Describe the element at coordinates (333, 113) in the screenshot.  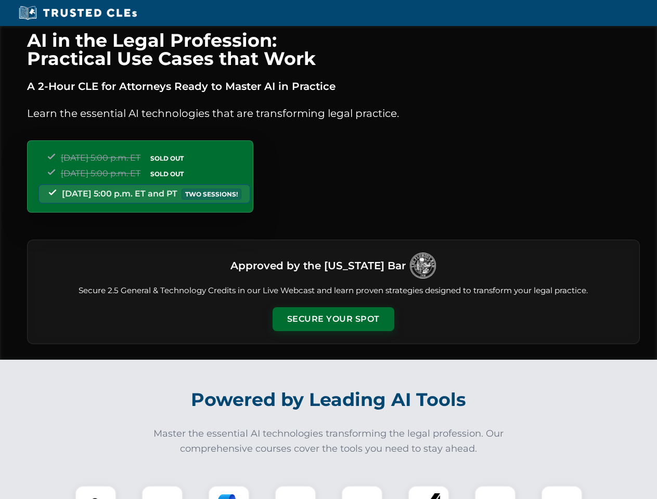
I see `p: Learn the essential AI technologies that are transforming legal practice.` at that location.